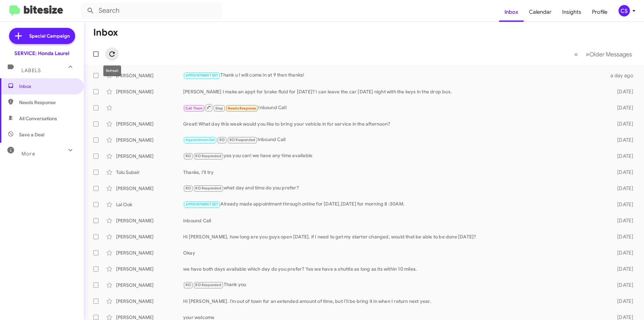  Describe the element at coordinates (395, 123) in the screenshot. I see `div: Great! What day this week would you like to bring your vehicle in for service in the afternoon?` at that location.